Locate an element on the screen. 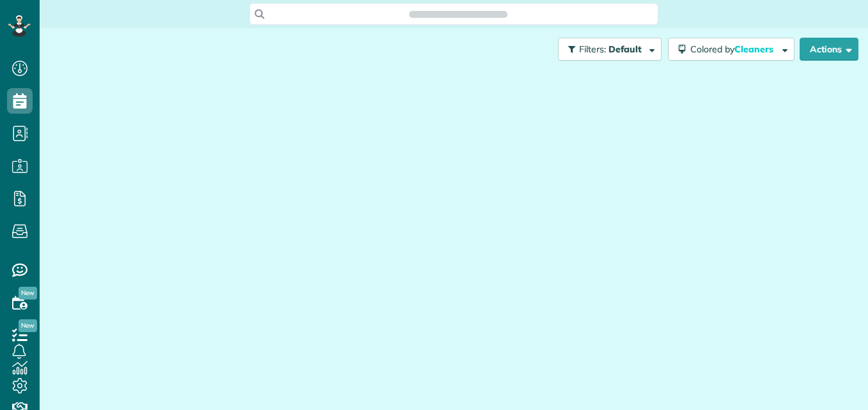 This screenshot has height=410, width=868. a: Filters: Default is located at coordinates (606, 49).